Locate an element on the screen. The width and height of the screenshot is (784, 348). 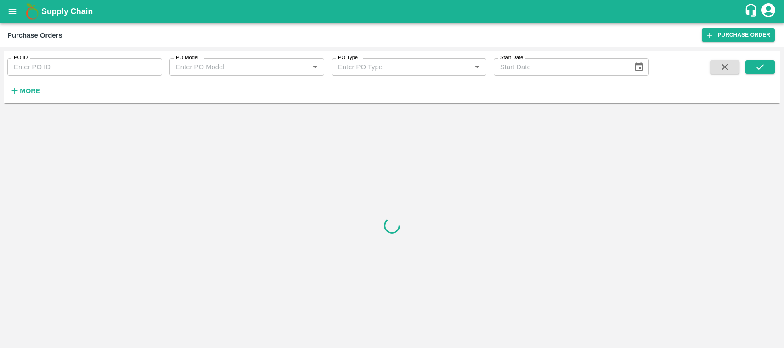
input: Start Date is located at coordinates (560, 67).